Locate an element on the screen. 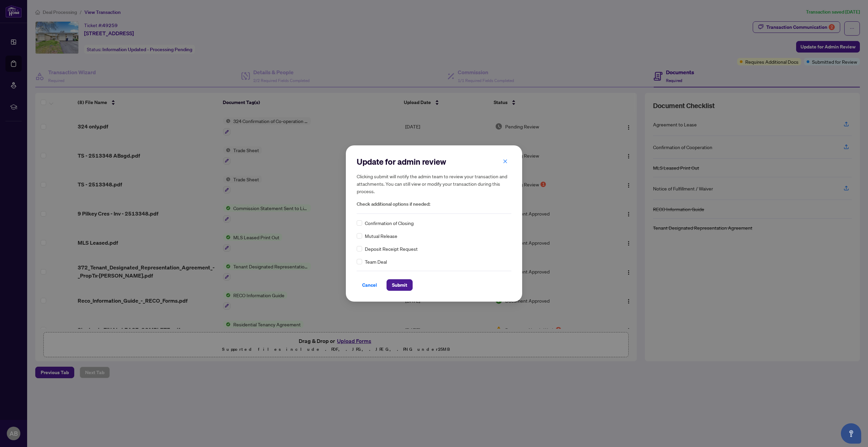 This screenshot has height=447, width=868. span: Mutual Release is located at coordinates (381, 236).